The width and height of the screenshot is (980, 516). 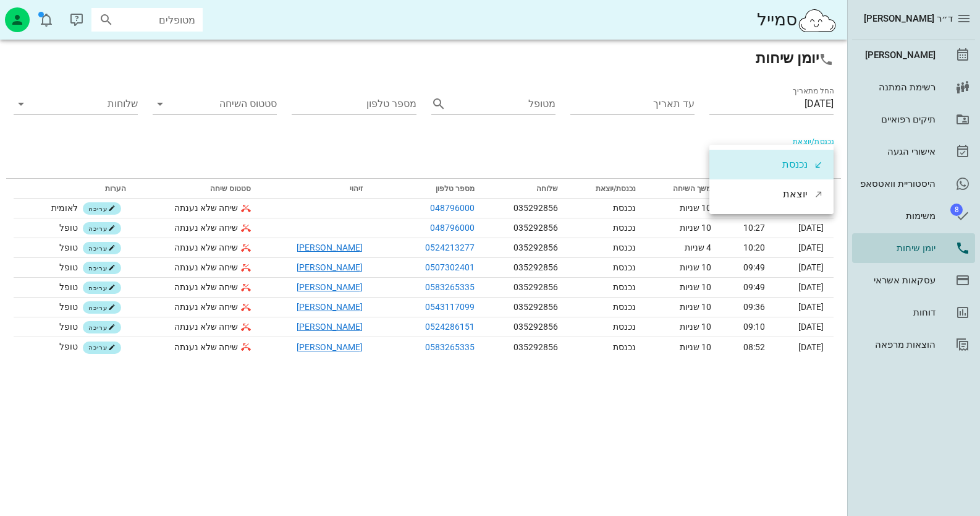 I want to click on a: עסקאות אשראי, so click(x=913, y=280).